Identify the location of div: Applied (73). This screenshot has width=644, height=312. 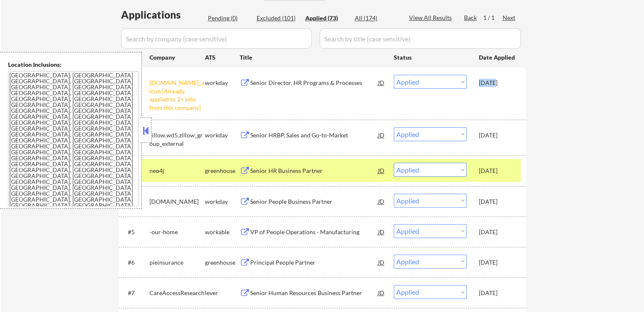
(327, 18).